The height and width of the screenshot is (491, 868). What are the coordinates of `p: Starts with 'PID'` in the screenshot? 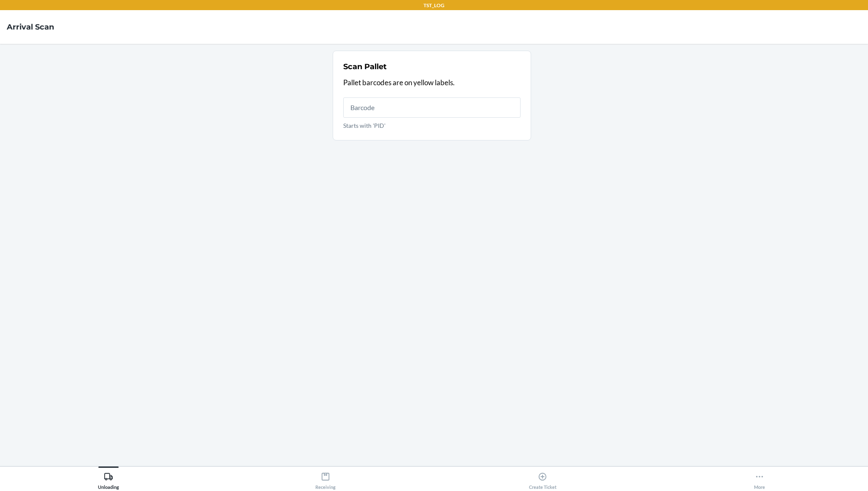 It's located at (432, 125).